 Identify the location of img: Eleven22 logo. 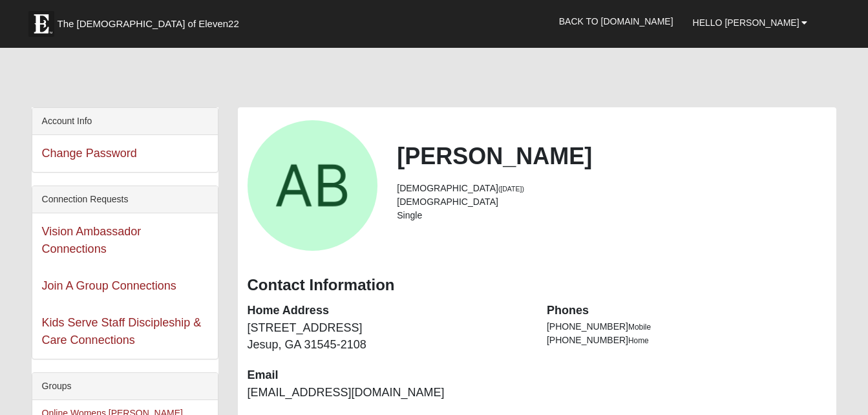
(41, 24).